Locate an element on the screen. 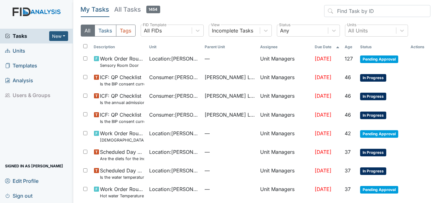 Image resolution: width=438 pixels, height=203 pixels. h5: My Tasks is located at coordinates (95, 9).